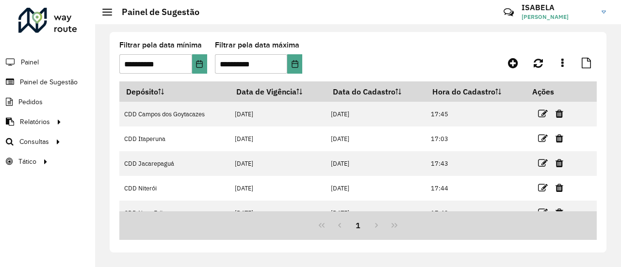 The width and height of the screenshot is (621, 267). What do you see at coordinates (509, 12) in the screenshot?
I see `a: Contato Rápido` at bounding box center [509, 12].